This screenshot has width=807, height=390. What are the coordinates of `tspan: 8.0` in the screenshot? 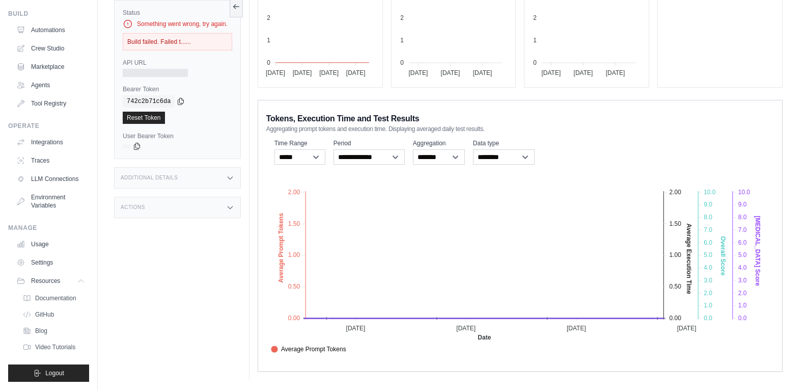 It's located at (708, 217).